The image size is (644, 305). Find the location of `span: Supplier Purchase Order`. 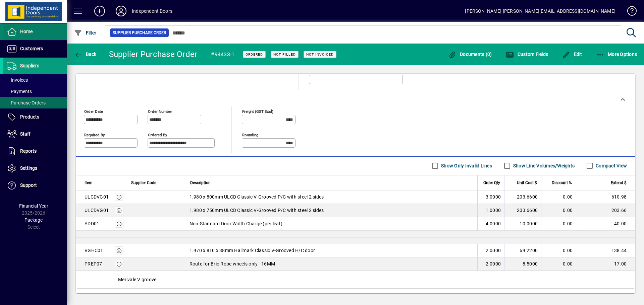

span: Supplier Purchase Order is located at coordinates (139, 33).